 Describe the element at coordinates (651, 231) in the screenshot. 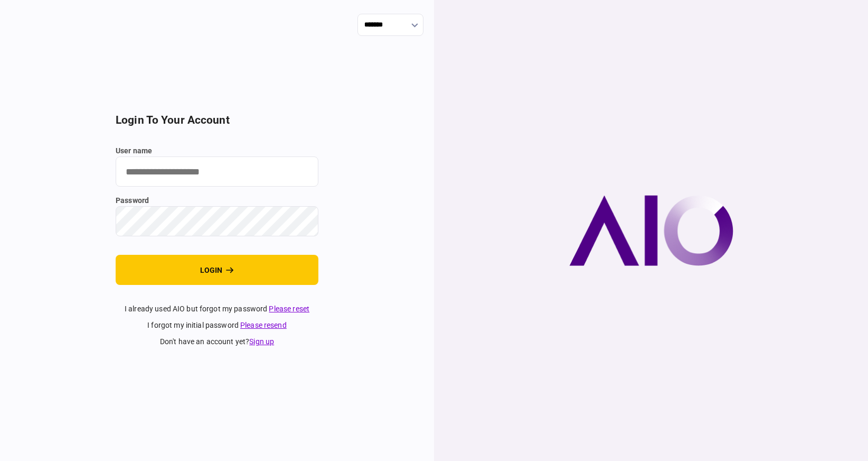

I see `img: AIO company logo` at that location.